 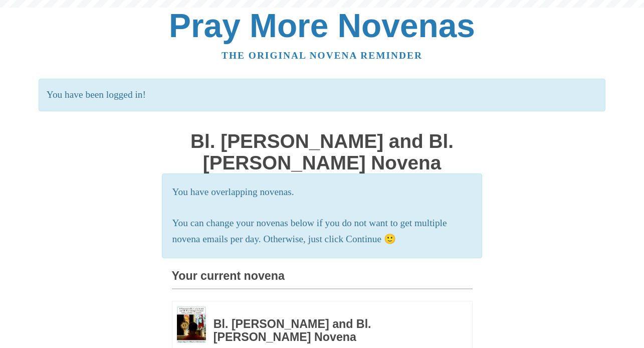 What do you see at coordinates (322, 55) in the screenshot?
I see `a: The original novena reminder` at bounding box center [322, 55].